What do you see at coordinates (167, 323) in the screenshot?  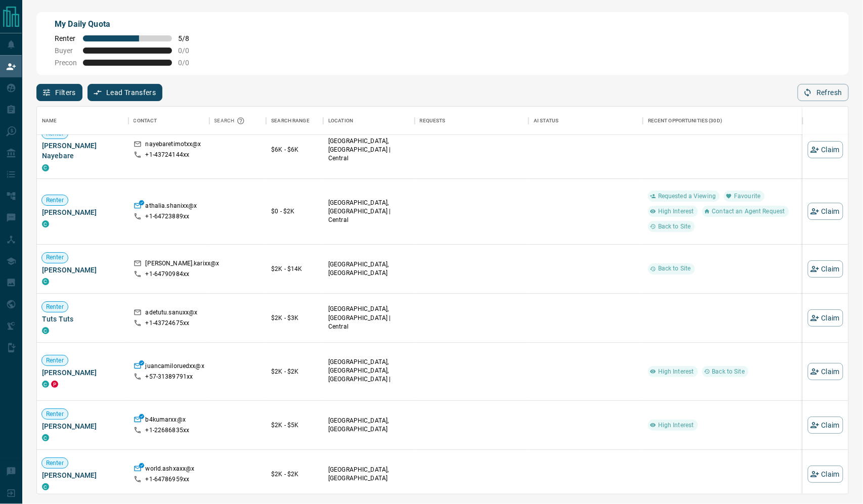 I see `p: +1- 43724675xx` at bounding box center [167, 323].